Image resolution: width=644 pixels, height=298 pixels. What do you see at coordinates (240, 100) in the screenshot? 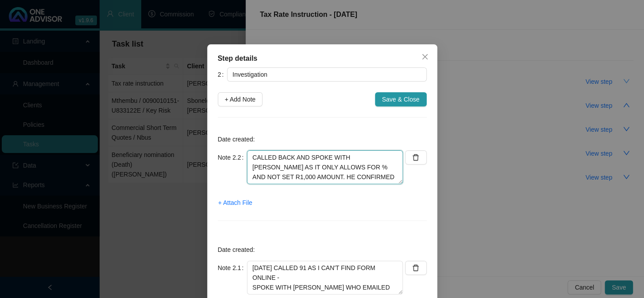
I see `span: + Add Note` at bounding box center [240, 100].